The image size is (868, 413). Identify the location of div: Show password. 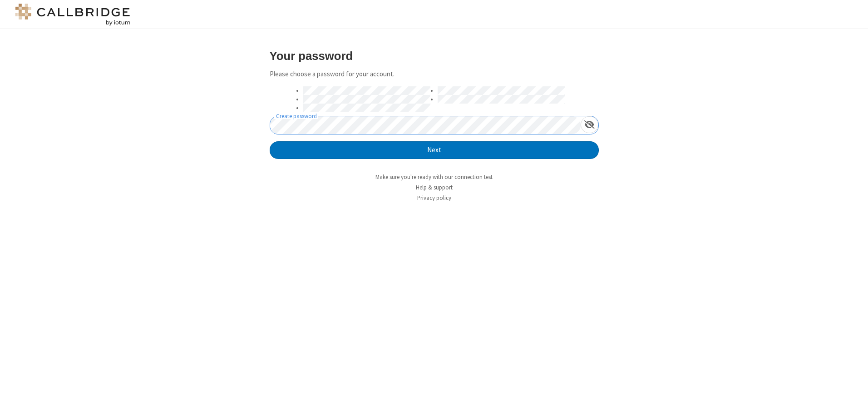
(590, 125).